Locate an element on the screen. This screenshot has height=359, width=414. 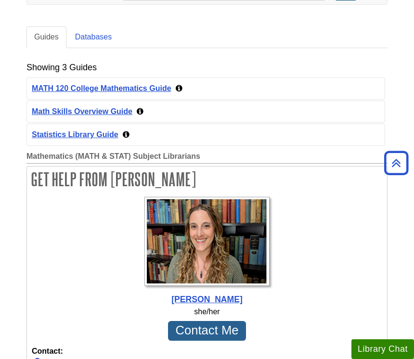
div: she/her is located at coordinates (207, 312).